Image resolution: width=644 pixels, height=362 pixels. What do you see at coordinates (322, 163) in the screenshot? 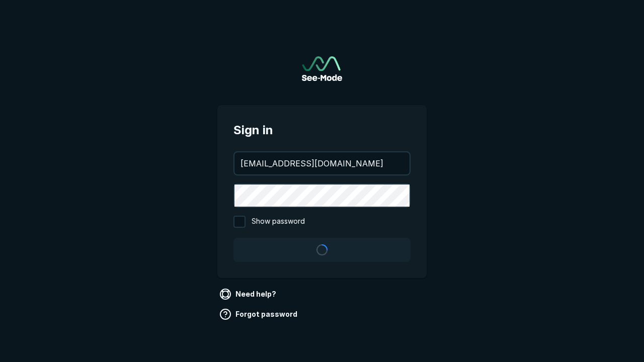
I see `input: your@email.com` at bounding box center [322, 163].